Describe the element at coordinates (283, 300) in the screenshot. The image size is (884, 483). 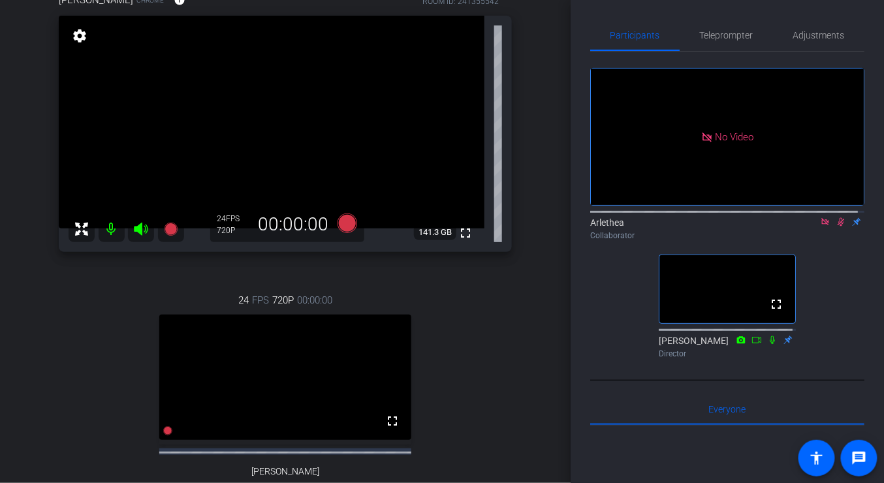
I see `span: 720P` at that location.